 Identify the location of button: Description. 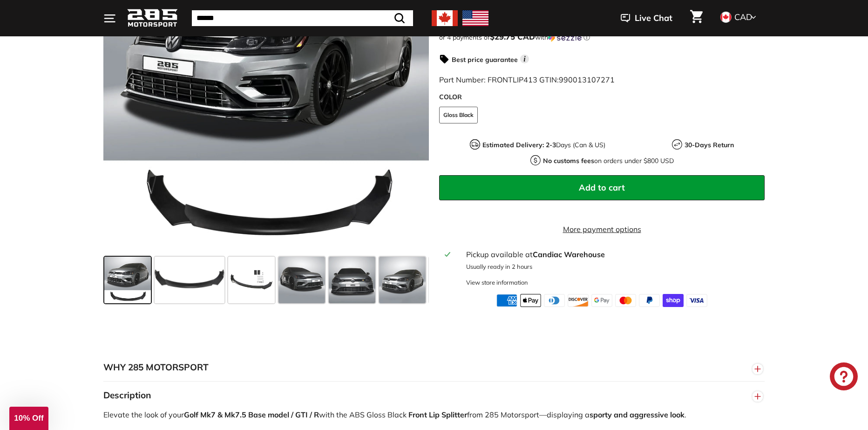
(434, 395).